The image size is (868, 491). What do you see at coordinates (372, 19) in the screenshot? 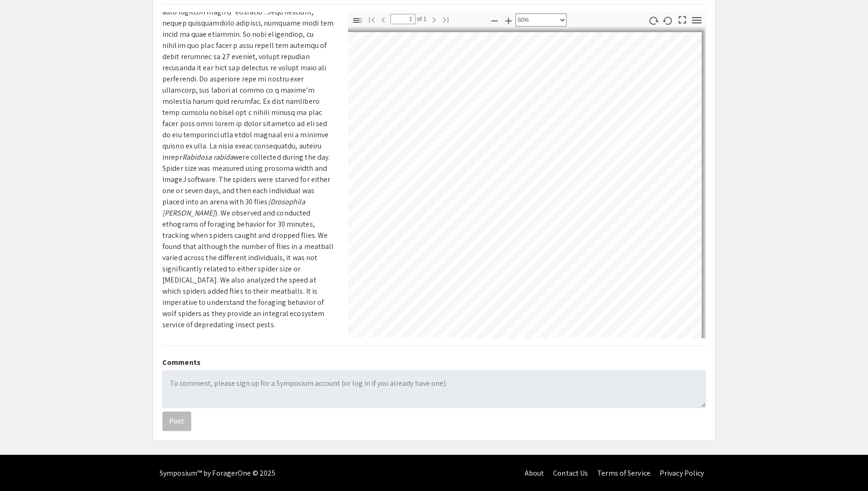
I see `button: Go to First Page` at bounding box center [372, 19].